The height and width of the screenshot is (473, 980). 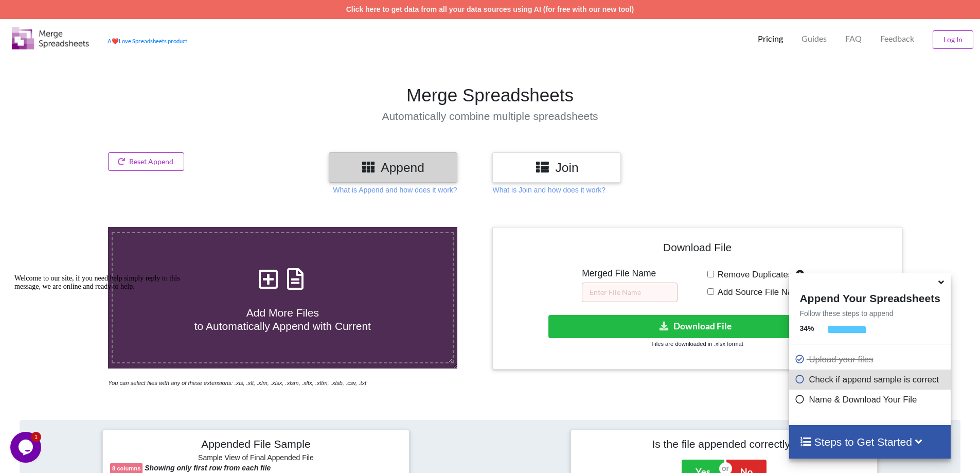 I want to click on p: Name & Download Your File, so click(x=871, y=400).